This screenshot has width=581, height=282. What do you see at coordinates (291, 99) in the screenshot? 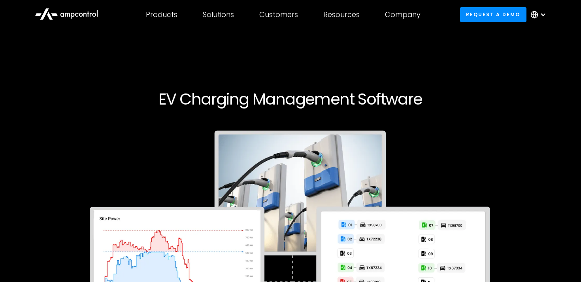
I see `h1: EV Charging Management Software` at bounding box center [291, 99].